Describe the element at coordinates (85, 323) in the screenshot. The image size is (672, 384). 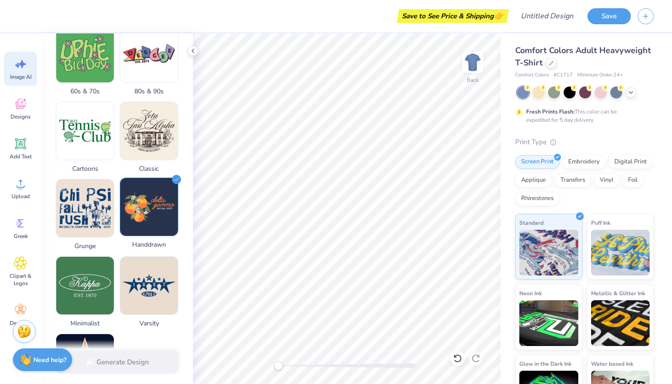
I see `span: Minimalist` at that location.